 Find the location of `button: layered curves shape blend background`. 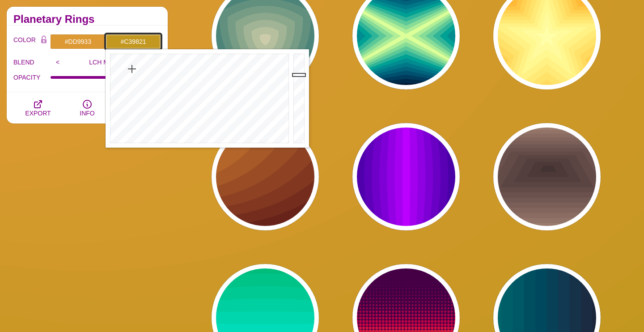

button: layered curves shape blend background is located at coordinates (265, 177).